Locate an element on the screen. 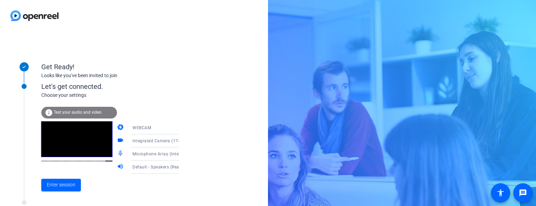 The height and width of the screenshot is (206, 536). div: Let's get connected. is located at coordinates (117, 86).